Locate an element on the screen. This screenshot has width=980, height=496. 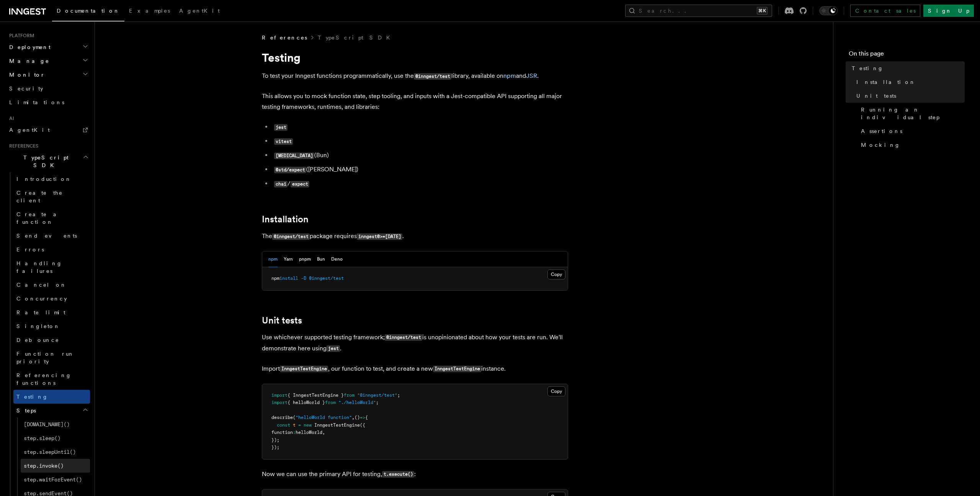
span: "@inngest/test" is located at coordinates (377, 395).